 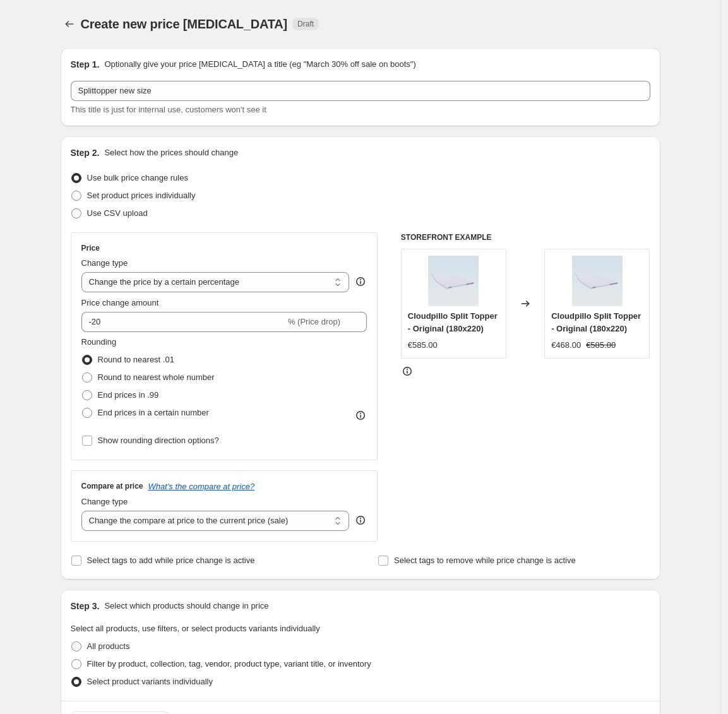 What do you see at coordinates (306, 24) in the screenshot?
I see `span: Draft` at bounding box center [306, 24].